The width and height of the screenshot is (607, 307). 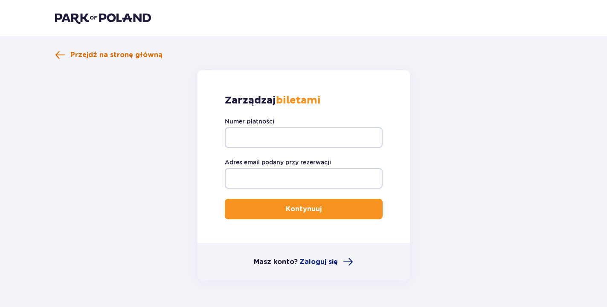 I want to click on a: Zaloguj się, so click(x=326, y=262).